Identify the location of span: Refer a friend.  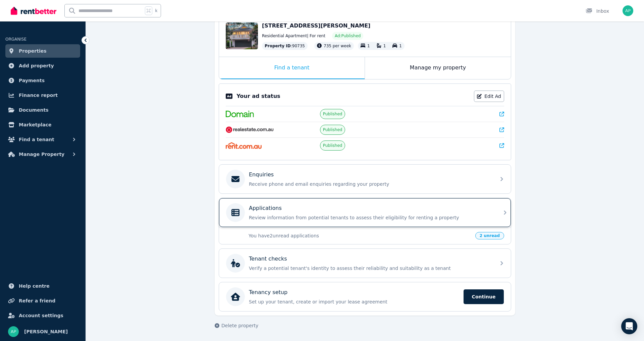
(37, 301).